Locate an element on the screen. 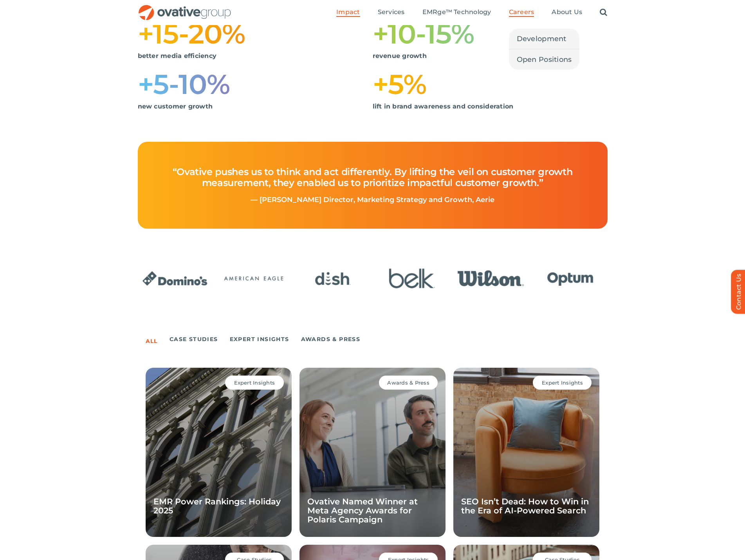  h1: +15-20% is located at coordinates (255, 34).